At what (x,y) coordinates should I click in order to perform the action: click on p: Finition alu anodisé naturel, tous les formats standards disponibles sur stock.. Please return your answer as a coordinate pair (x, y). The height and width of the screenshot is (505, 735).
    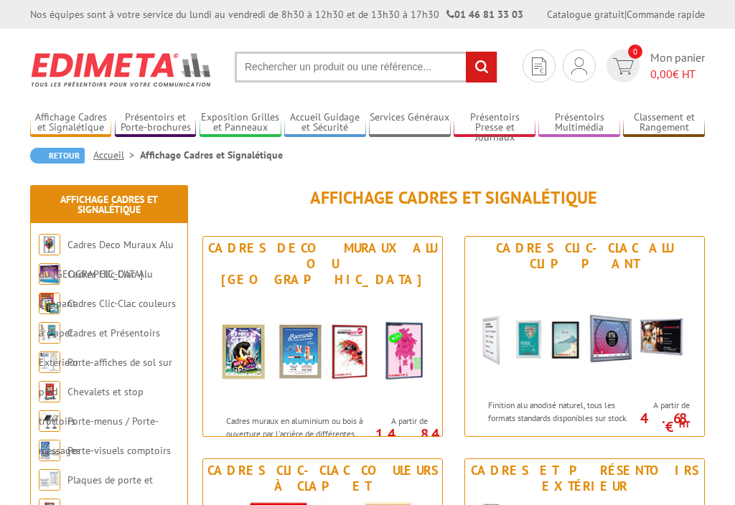
    Looking at the image, I should click on (564, 411).